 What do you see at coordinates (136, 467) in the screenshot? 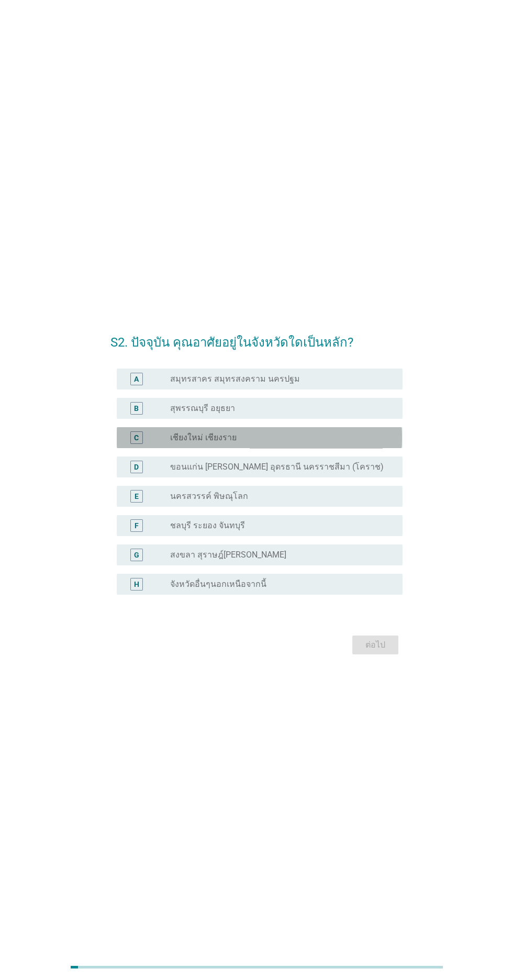
I see `div: D` at bounding box center [136, 467].